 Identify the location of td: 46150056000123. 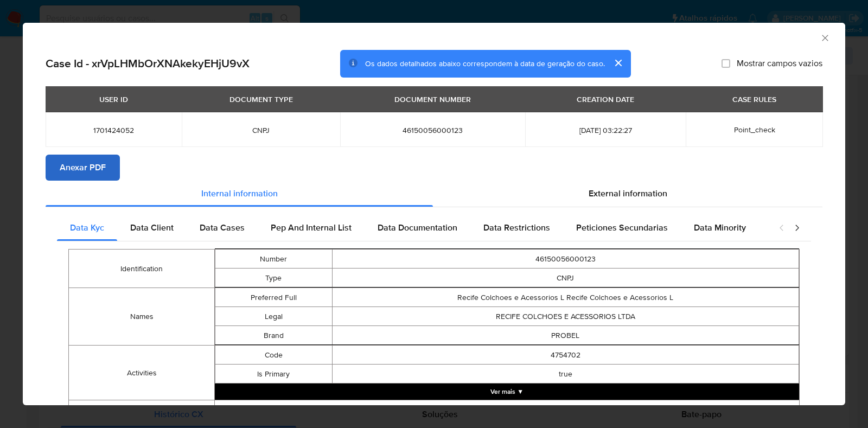
(565, 259).